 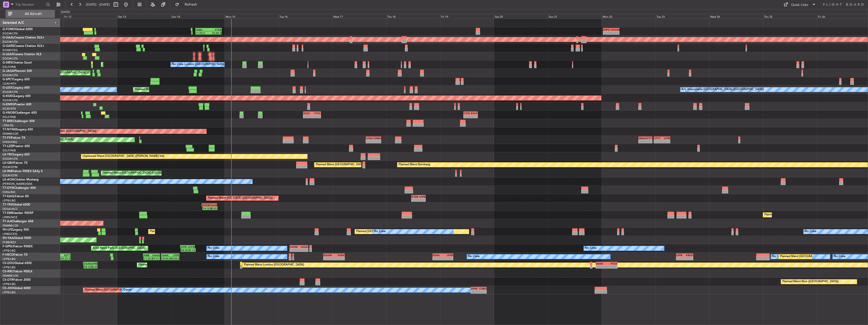 I want to click on span: CS-DOU, so click(x=9, y=263).